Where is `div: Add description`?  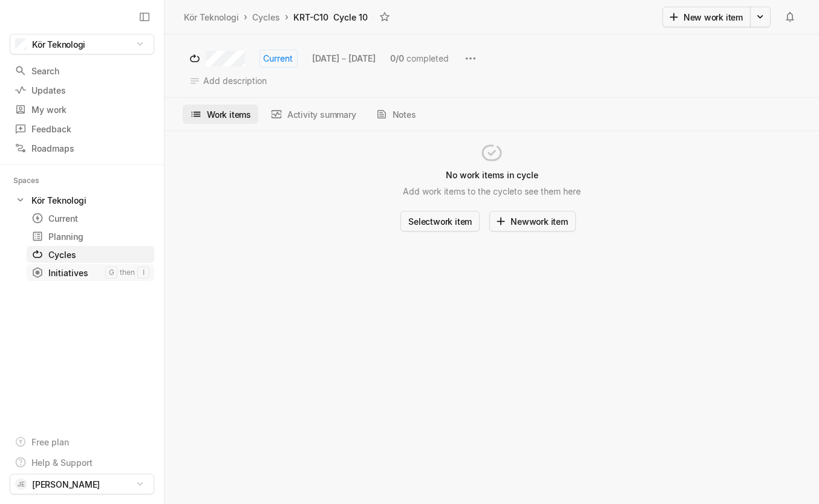 div: Add description is located at coordinates (228, 81).